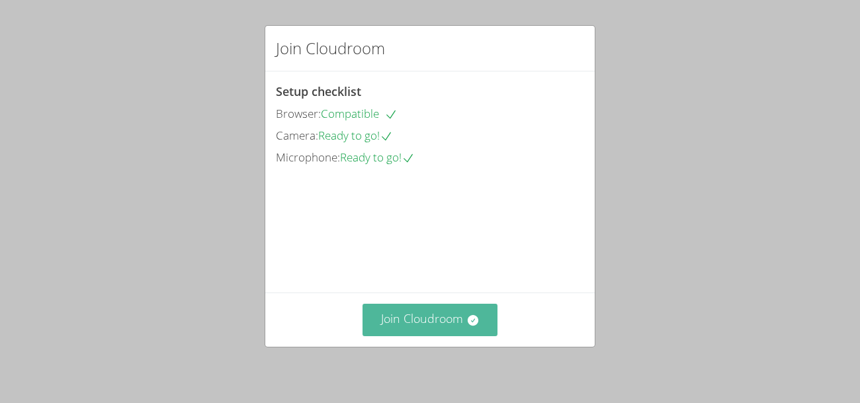 Image resolution: width=860 pixels, height=403 pixels. Describe the element at coordinates (308, 157) in the screenshot. I see `span: Microphone:` at that location.